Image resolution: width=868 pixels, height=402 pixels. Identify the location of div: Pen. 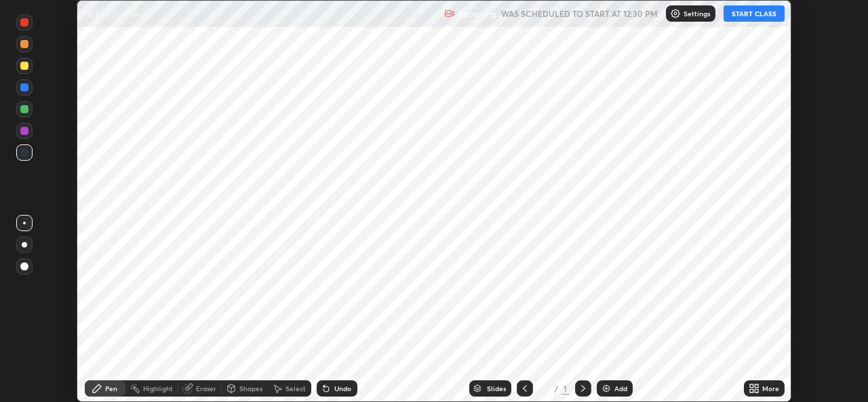
(111, 389).